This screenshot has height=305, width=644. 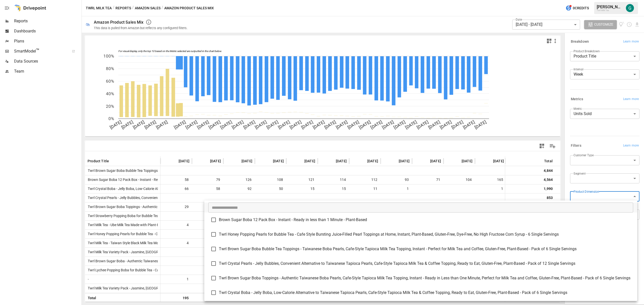 I want to click on span: Twrl Honey Popping Pearls for Bubble Tea - Cafe Style Bursting Juice-Filled Pearl Toppings at Hom..., so click(x=426, y=234).